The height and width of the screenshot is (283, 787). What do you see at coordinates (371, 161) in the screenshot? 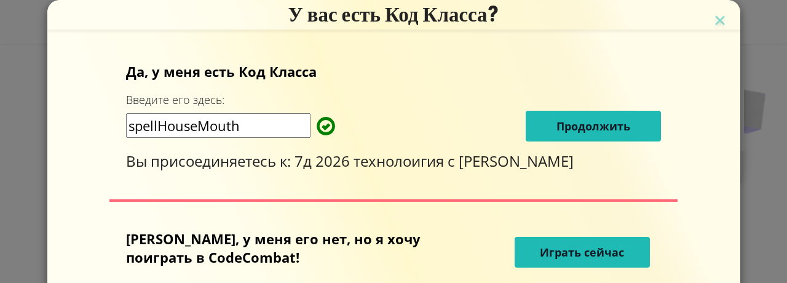
I see `span: 7д 2026 технолоигия` at bounding box center [371, 161].